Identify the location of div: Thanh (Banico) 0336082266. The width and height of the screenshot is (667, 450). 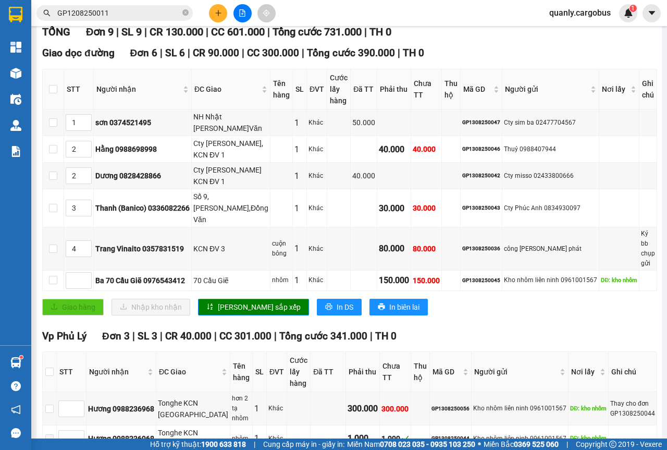
(142, 208).